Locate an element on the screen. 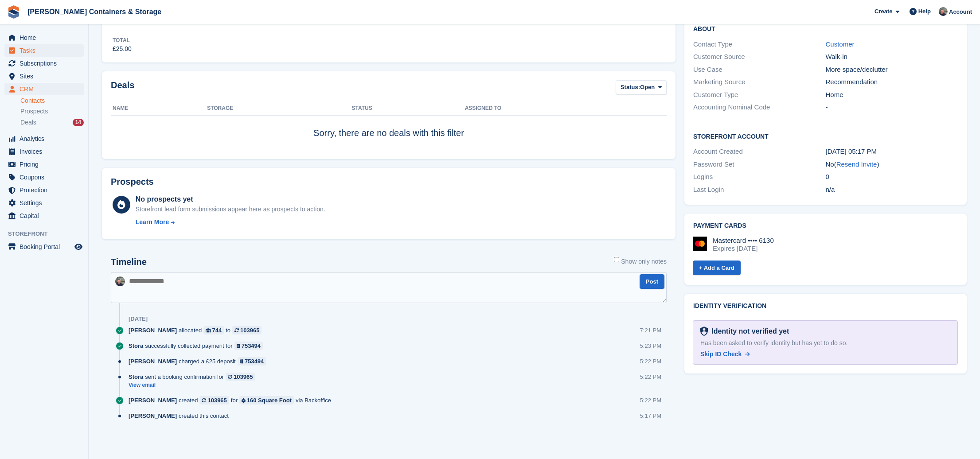 This screenshot has height=459, width=980. a: Resend Invite is located at coordinates (857, 164).